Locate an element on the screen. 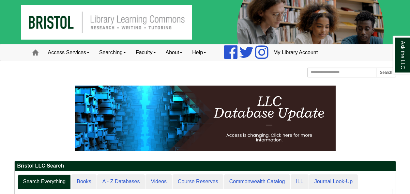 This screenshot has height=194, width=410. img: HTML tutorial is located at coordinates (205, 118).